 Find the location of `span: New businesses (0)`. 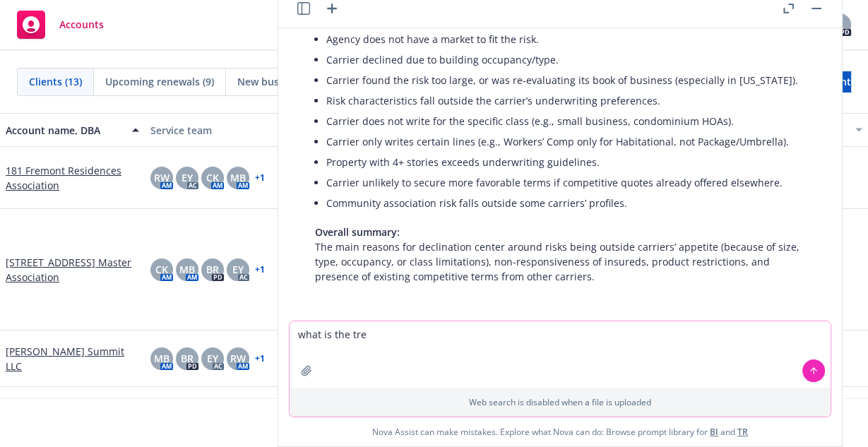

span: New businesses (0) is located at coordinates (282, 81).